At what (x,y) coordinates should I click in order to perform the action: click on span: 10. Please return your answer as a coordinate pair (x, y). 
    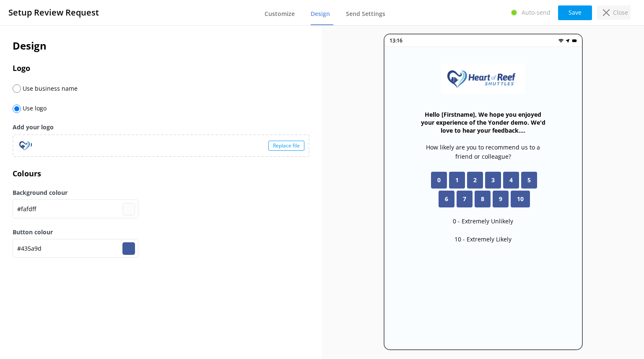
    Looking at the image, I should click on (520, 199).